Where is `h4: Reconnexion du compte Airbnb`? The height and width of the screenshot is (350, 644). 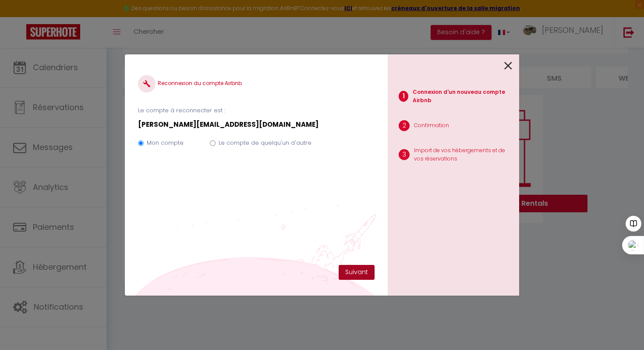 h4: Reconnexion du compte Airbnb is located at coordinates (256, 84).